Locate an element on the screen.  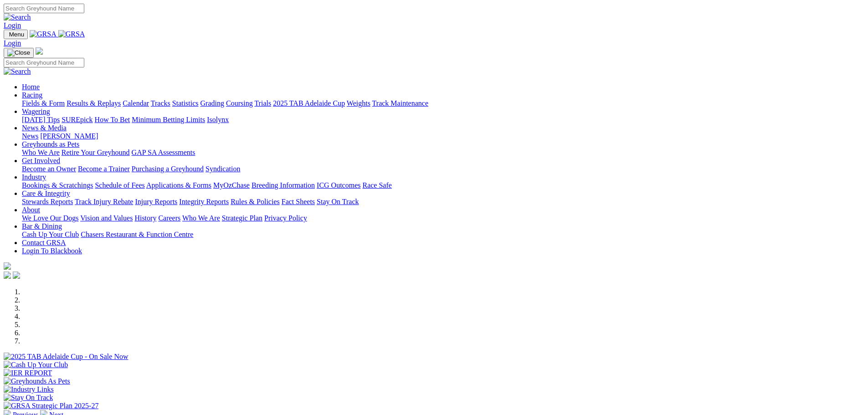
a: MyOzChase is located at coordinates (231, 185).